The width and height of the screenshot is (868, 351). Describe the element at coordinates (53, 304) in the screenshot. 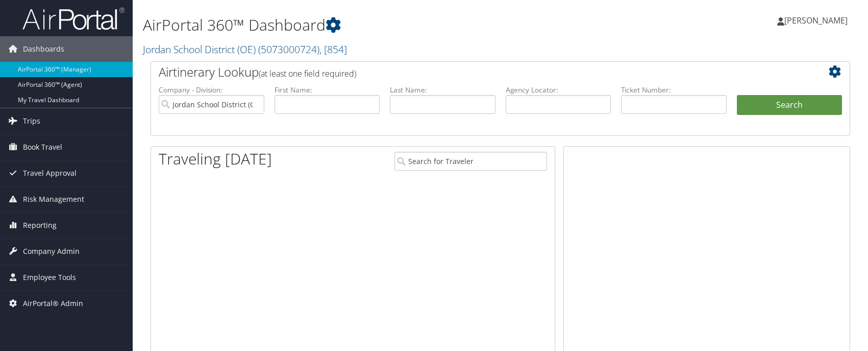

I see `span: AirPortal® Admin` at that location.